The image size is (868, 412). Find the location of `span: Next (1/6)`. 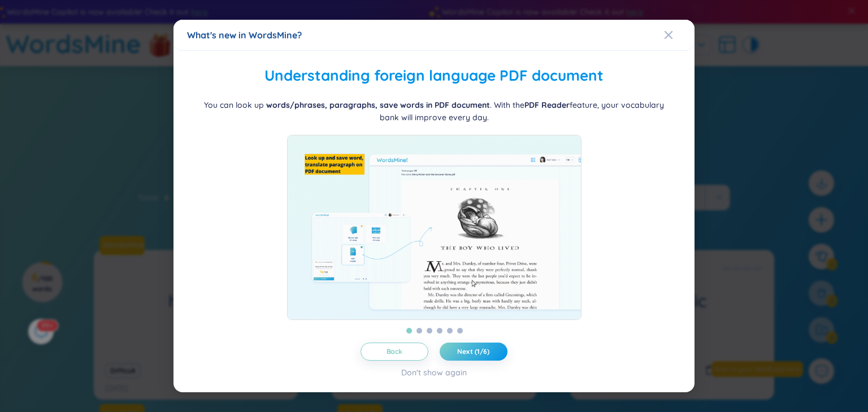

span: Next (1/6) is located at coordinates (474, 352).